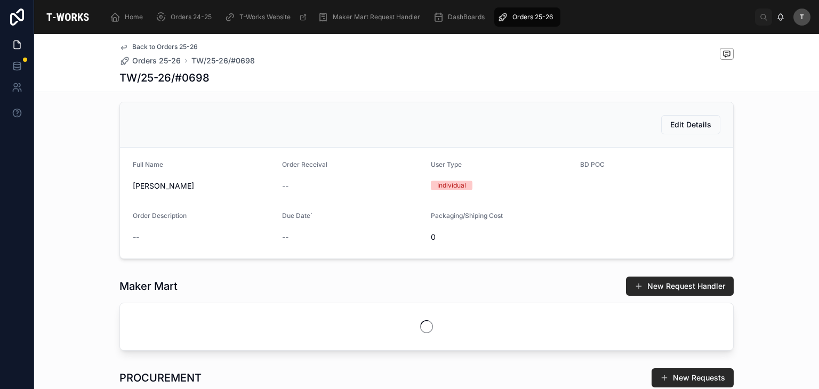 The width and height of the screenshot is (819, 389). What do you see at coordinates (68, 17) in the screenshot?
I see `img: App logo` at bounding box center [68, 17].